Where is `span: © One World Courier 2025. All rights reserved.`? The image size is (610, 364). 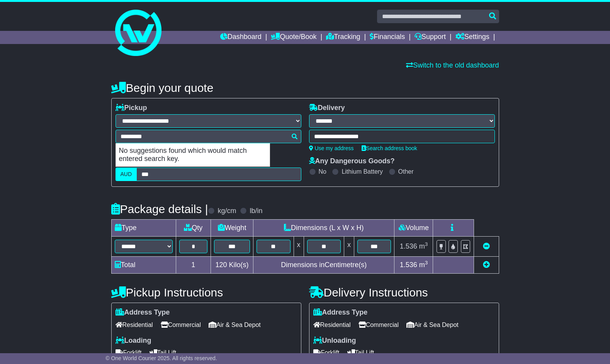 span: © One World Courier 2025. All rights reserved. is located at coordinates (161, 358).